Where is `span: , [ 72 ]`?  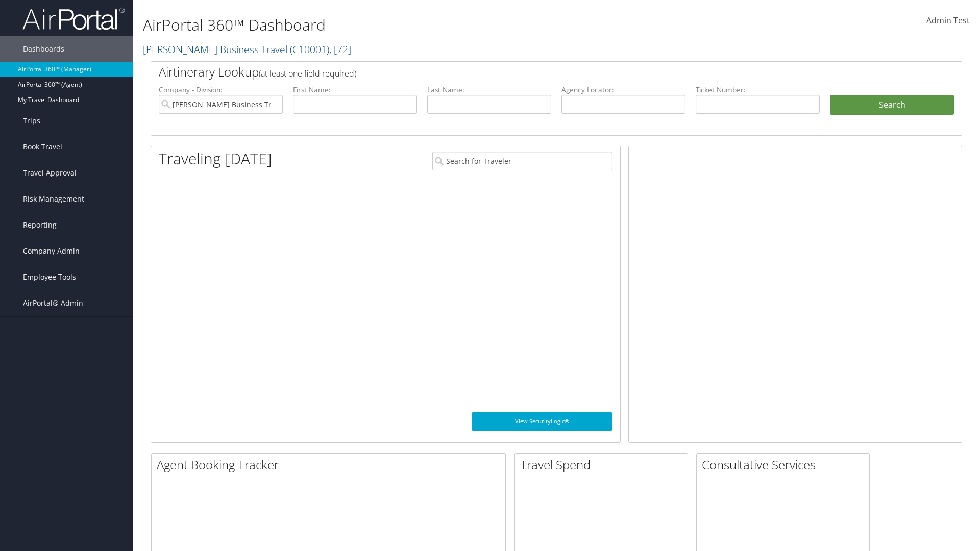 span: , [ 72 ] is located at coordinates (340, 49).